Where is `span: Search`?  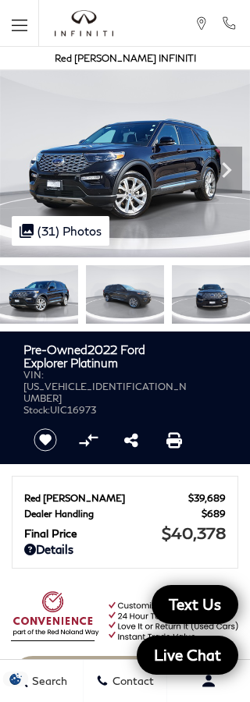
span: Search is located at coordinates (48, 681).